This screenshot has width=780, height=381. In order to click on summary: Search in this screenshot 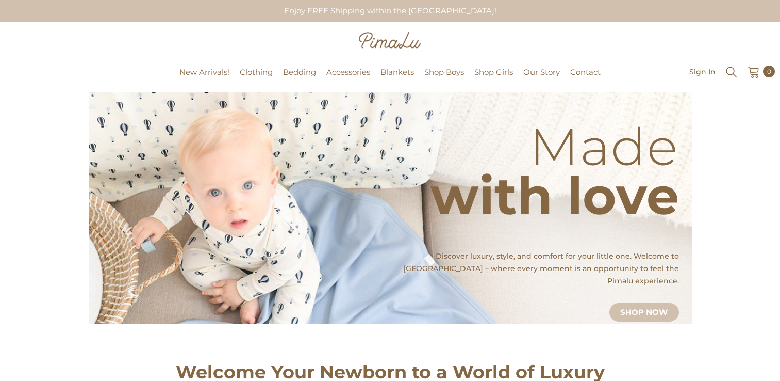, I will do `click(732, 72)`.